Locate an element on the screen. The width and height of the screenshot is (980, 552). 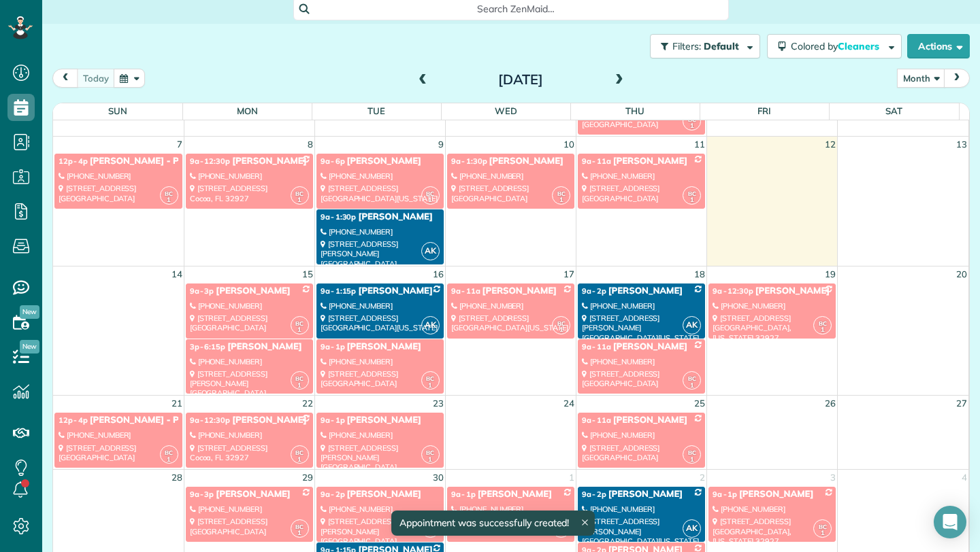
a: 30 is located at coordinates (438, 477).